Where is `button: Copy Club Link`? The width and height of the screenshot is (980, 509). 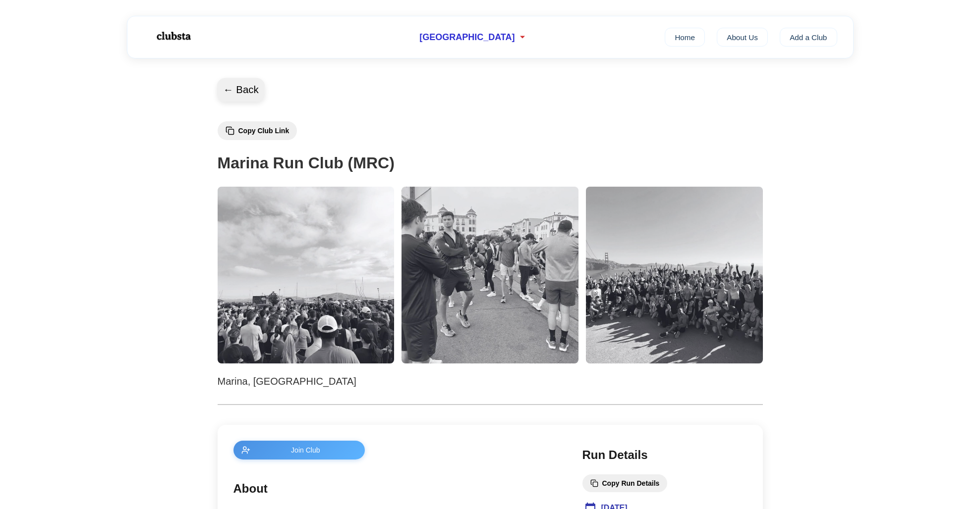 button: Copy Club Link is located at coordinates (257, 130).